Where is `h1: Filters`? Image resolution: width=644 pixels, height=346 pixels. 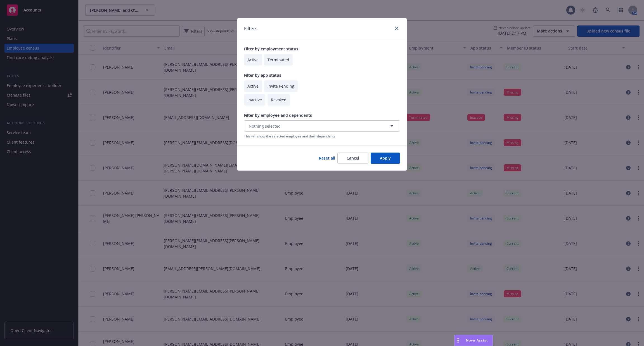 h1: Filters is located at coordinates (250, 29).